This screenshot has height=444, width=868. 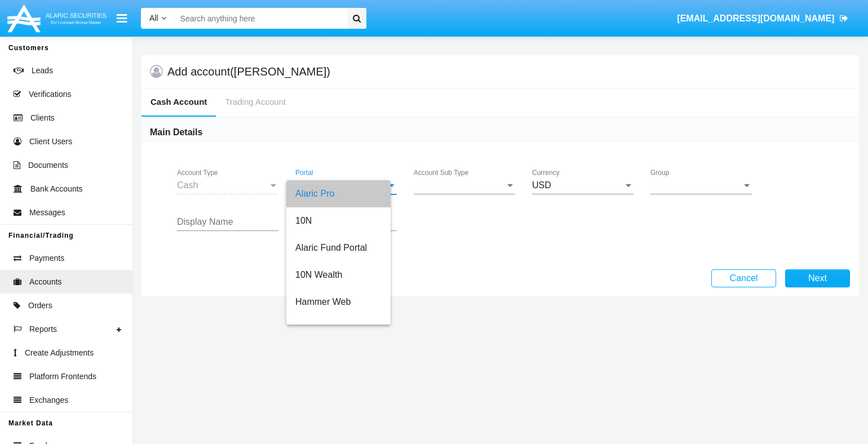 What do you see at coordinates (56, 189) in the screenshot?
I see `span: Bank Accounts` at bounding box center [56, 189].